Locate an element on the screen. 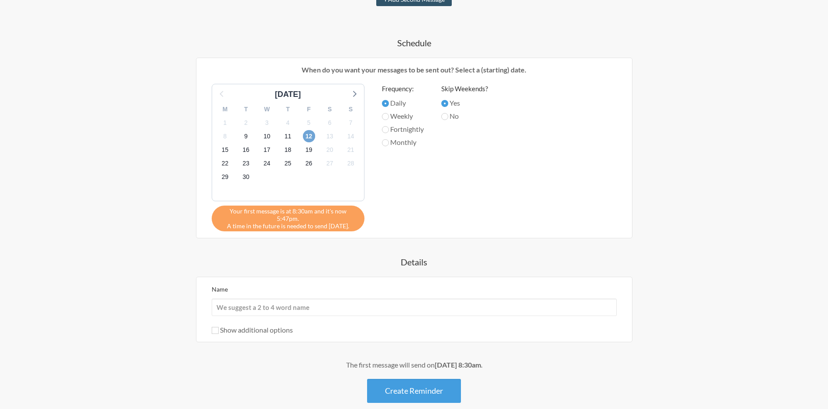 The height and width of the screenshot is (409, 828). span: Thursday 16 October 2025 is located at coordinates (246, 150).